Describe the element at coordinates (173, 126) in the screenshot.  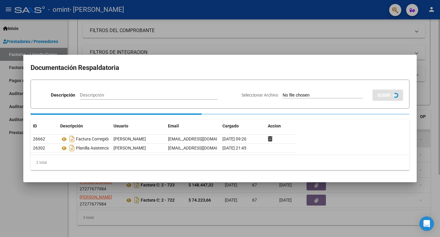
I see `span: Email` at that location.